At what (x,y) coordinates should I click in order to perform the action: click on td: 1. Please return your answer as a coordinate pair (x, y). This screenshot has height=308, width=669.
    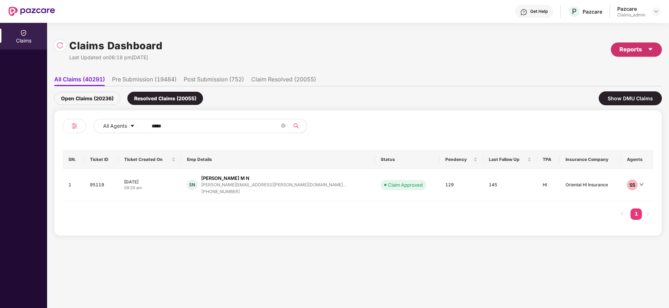
    Looking at the image, I should click on (74, 185).